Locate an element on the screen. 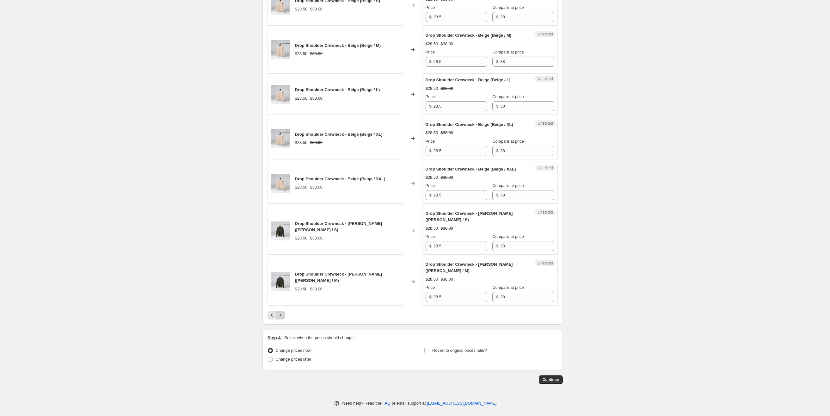 The width and height of the screenshot is (830, 416). a: FAQ is located at coordinates (386, 403).